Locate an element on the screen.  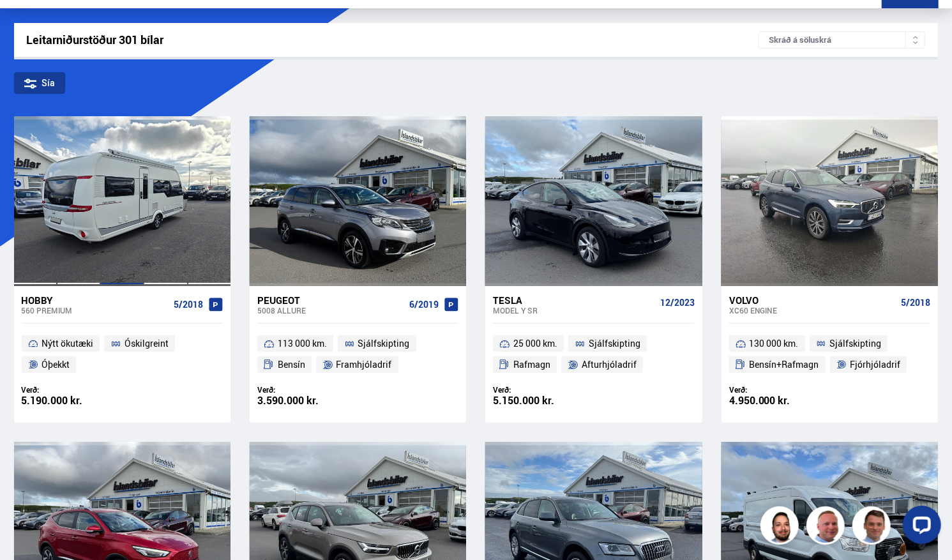
button: Open LiveChat chat widget is located at coordinates (29, 24).